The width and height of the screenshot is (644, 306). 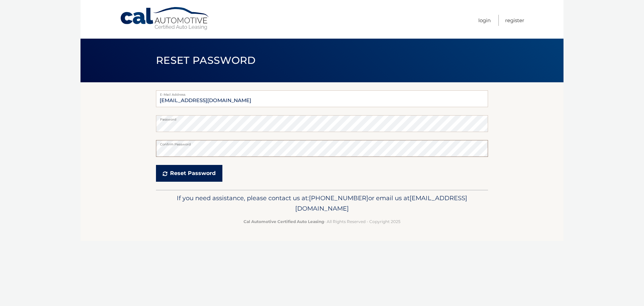 What do you see at coordinates (284, 222) in the screenshot?
I see `strong: Cal Automotive Certified Auto Leasing` at bounding box center [284, 222].